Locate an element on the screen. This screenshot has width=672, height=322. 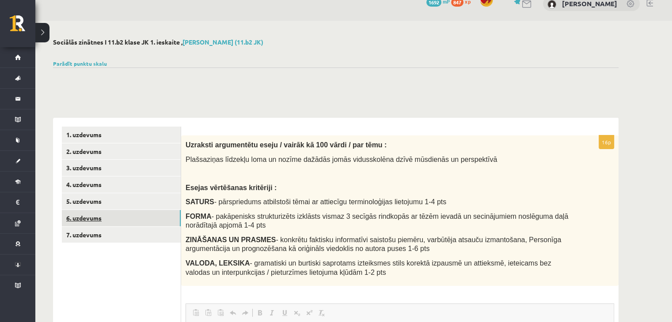
a: Atkārtot (vadīšanas taustiņš+Y) is located at coordinates (245, 313).